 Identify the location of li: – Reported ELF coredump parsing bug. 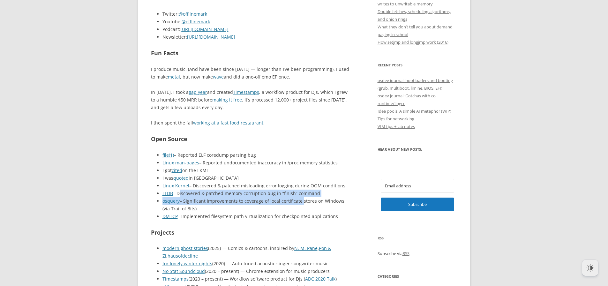
(256, 155).